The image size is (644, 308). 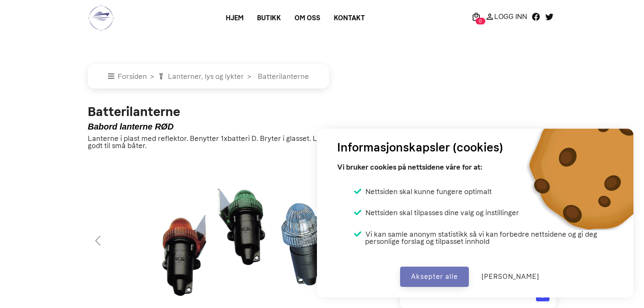 What do you see at coordinates (434, 277) in the screenshot?
I see `button: Aksepter alle` at bounding box center [434, 277].